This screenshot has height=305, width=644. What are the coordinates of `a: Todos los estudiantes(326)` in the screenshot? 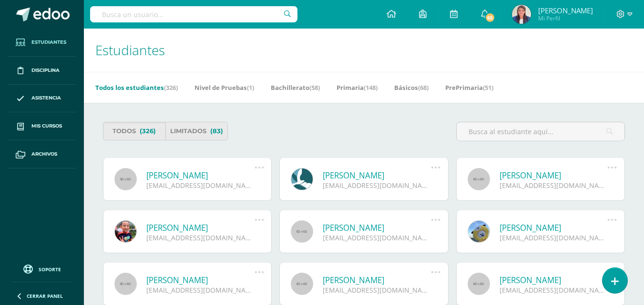 It's located at (137, 88).